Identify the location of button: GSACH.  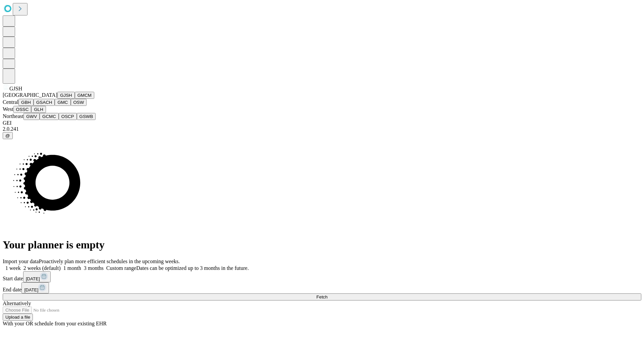
(44, 102).